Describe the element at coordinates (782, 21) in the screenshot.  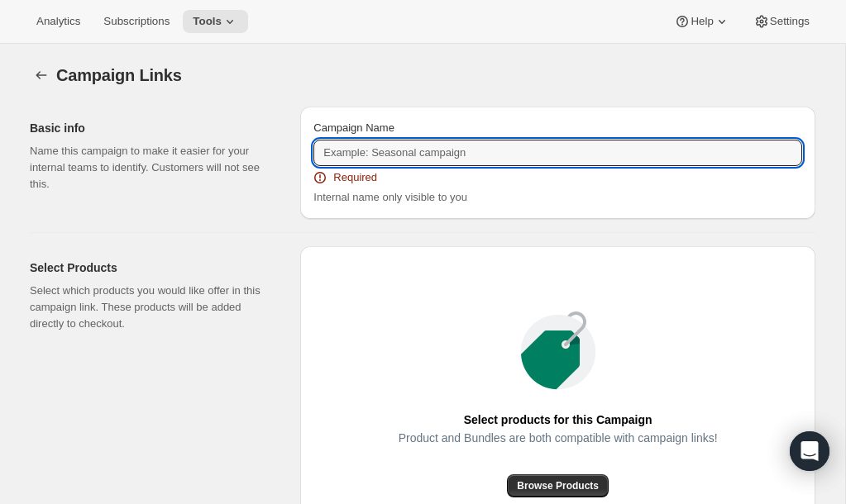
I see `button: Settings` at that location.